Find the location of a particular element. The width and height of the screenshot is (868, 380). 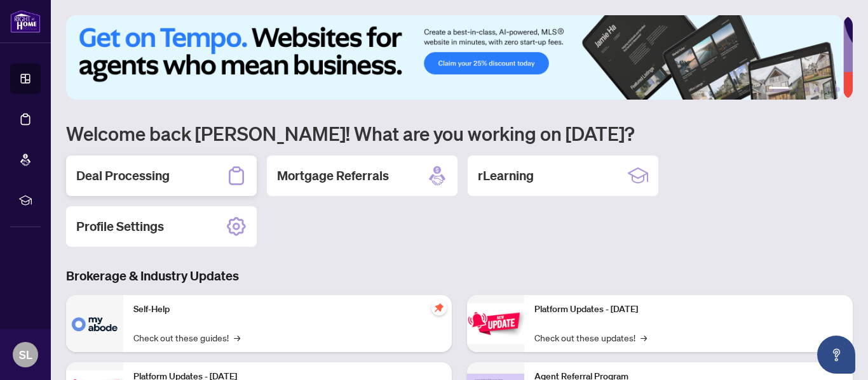

button: 6 is located at coordinates (837, 89).